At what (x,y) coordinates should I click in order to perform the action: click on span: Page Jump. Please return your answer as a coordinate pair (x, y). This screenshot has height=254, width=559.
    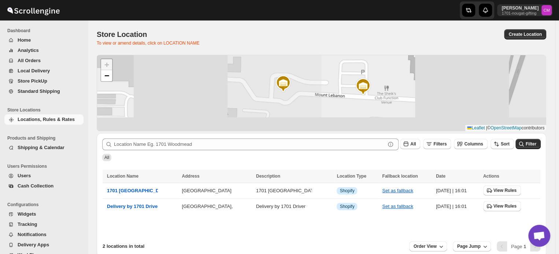
    Looking at the image, I should click on (469, 247).